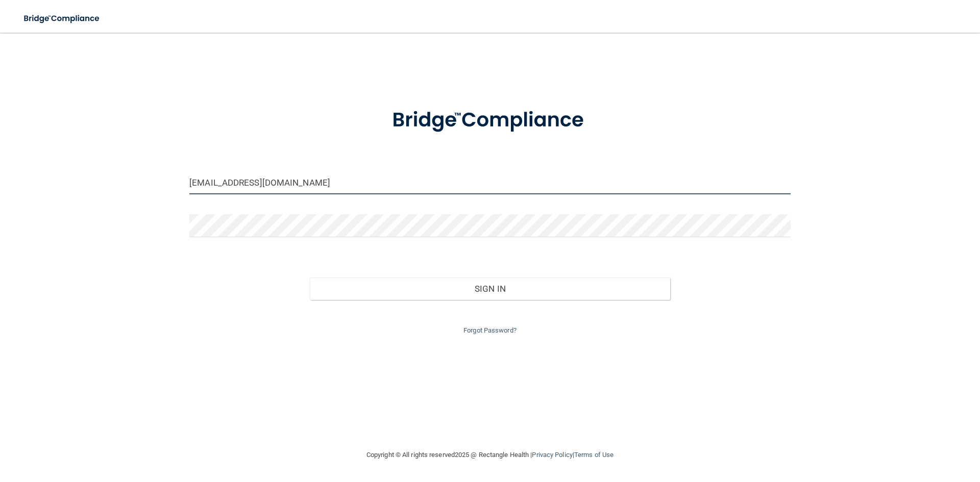 This screenshot has width=980, height=482. What do you see at coordinates (490, 455) in the screenshot?
I see `div: Copyright © All rights reserved 2025 @ Rectangle Health | |` at bounding box center [490, 455].